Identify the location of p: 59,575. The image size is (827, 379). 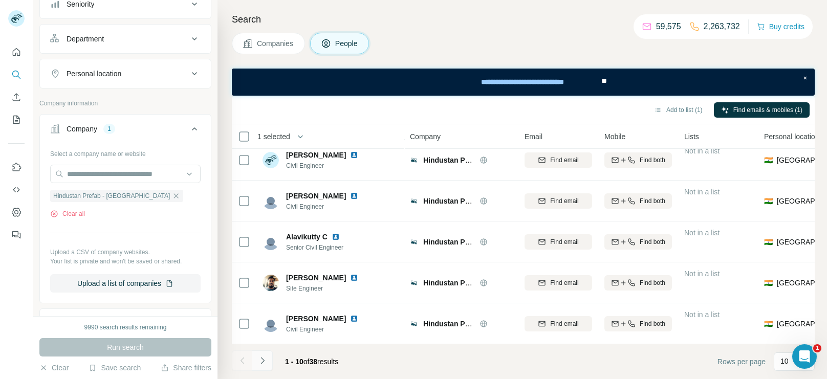
(668, 27).